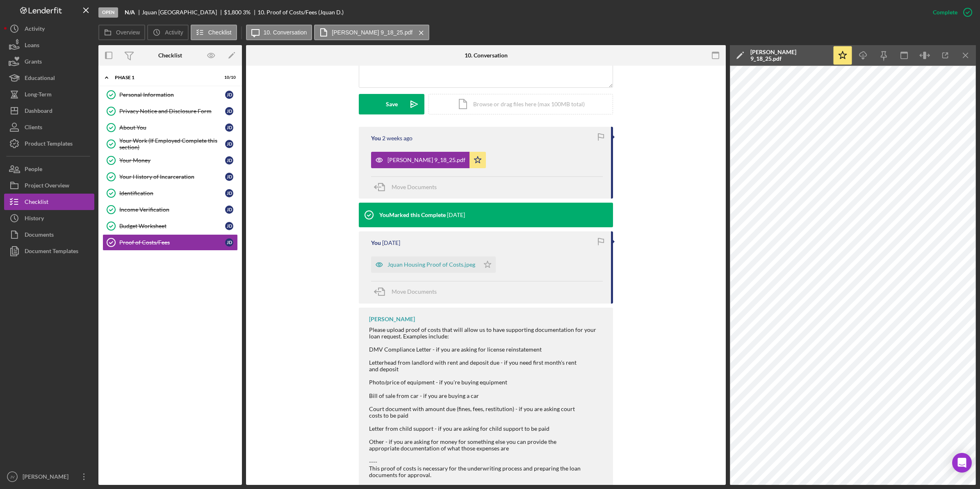 The height and width of the screenshot is (489, 980). I want to click on div: Save, so click(391, 104).